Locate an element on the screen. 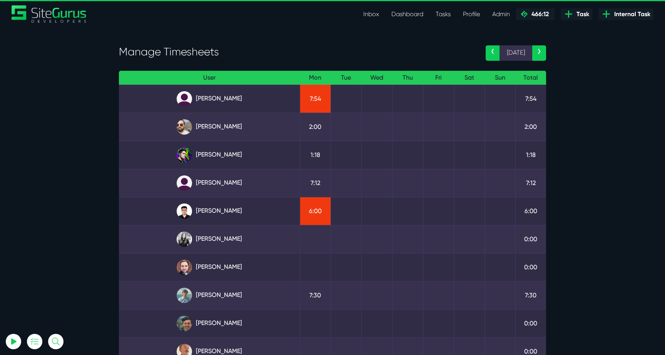 This screenshot has width=665, height=355. span: Task is located at coordinates (581, 14).